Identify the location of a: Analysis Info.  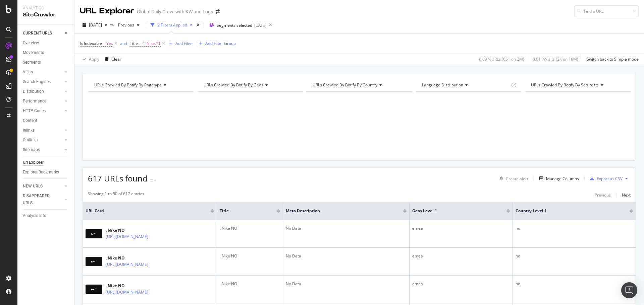
(46, 216).